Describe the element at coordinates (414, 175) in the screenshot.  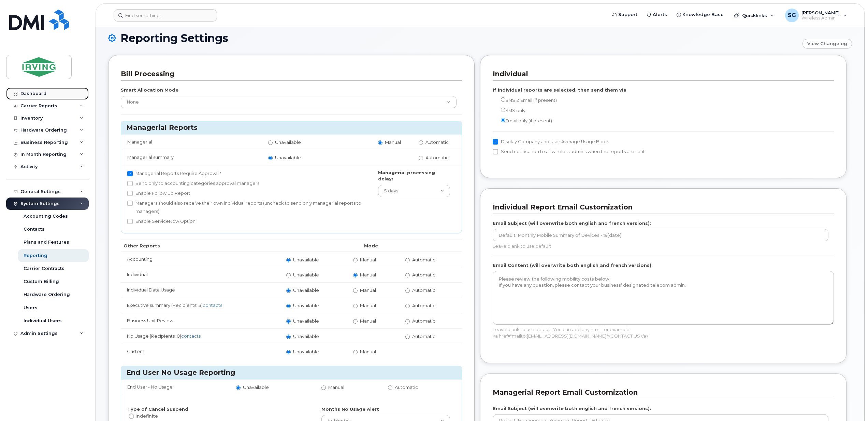
I see `label: Managerial processing delay:` at that location.